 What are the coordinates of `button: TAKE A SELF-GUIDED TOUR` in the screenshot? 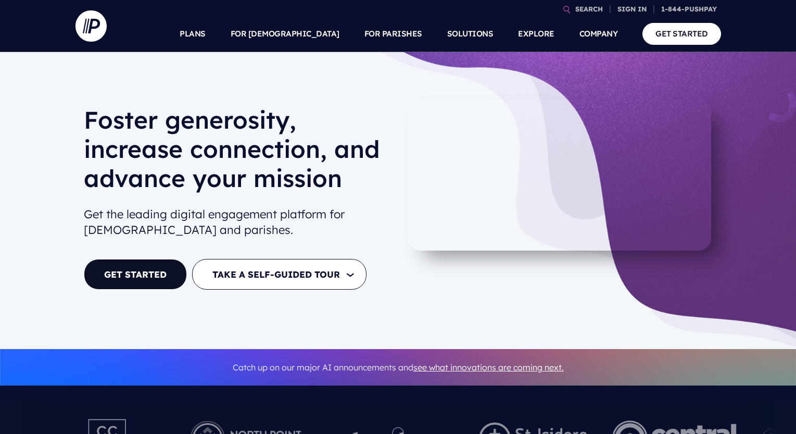 It's located at (279, 274).